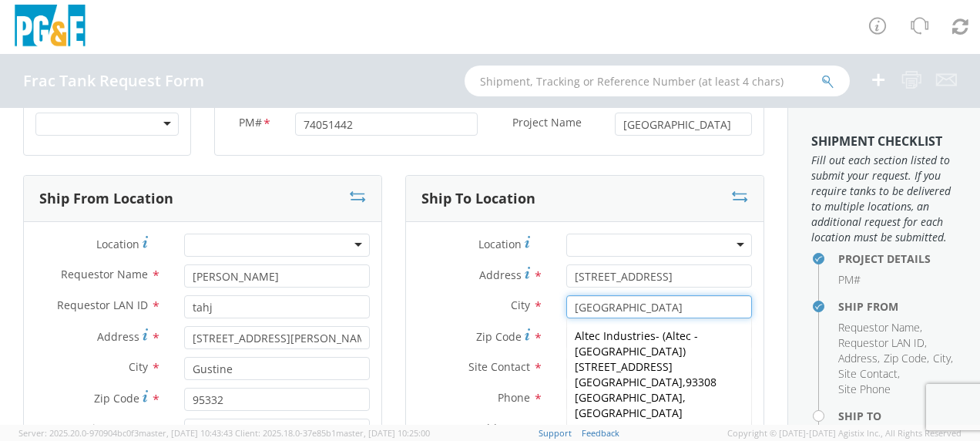 This screenshot has height=441, width=980. Describe the element at coordinates (113, 81) in the screenshot. I see `h4: Frac Tank Request Form` at that location.